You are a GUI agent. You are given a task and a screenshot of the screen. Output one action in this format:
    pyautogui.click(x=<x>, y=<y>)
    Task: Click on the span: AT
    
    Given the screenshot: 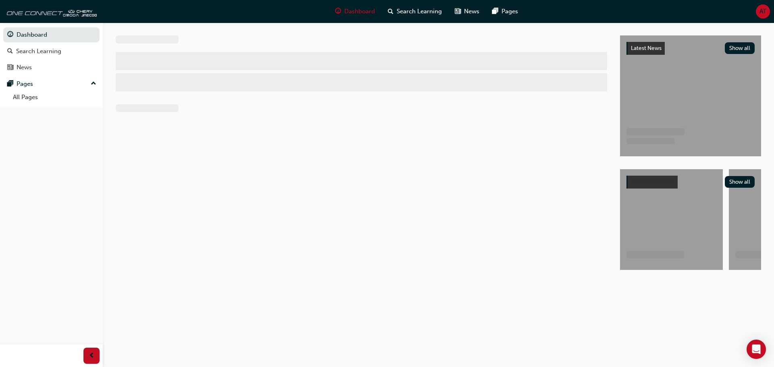 What is the action you would take?
    pyautogui.click(x=763, y=11)
    